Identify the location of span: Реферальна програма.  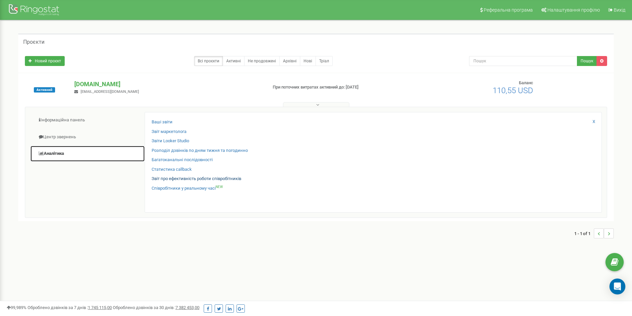
(508, 10).